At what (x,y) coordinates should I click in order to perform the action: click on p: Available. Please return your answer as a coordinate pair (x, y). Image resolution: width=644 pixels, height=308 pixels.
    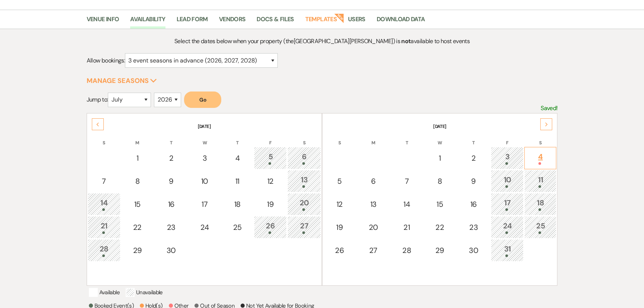
    Looking at the image, I should click on (104, 293).